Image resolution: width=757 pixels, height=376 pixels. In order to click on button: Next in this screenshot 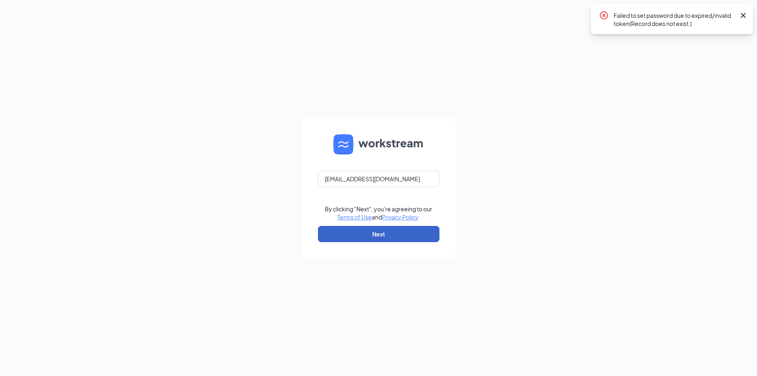, I will do `click(379, 234)`.